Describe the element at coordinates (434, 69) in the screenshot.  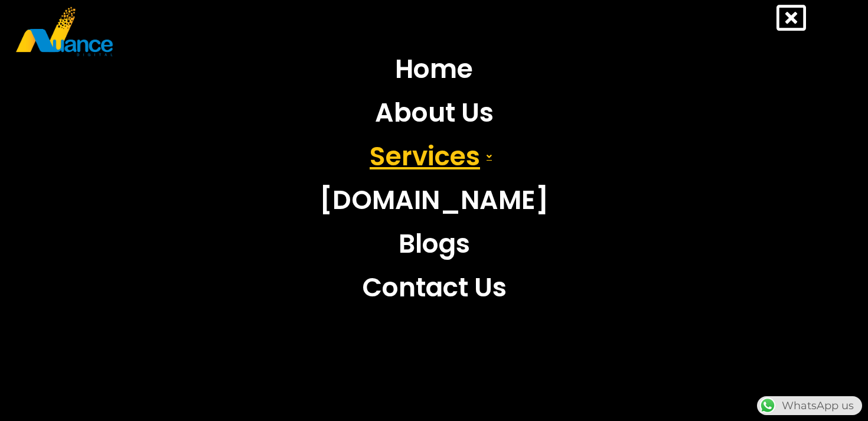
I see `a: Home` at that location.